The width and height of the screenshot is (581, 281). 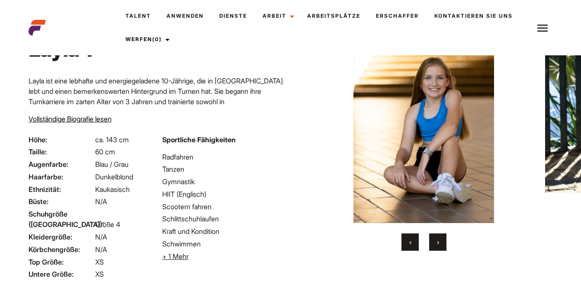 I want to click on span: Kaukasisch, so click(x=113, y=190).